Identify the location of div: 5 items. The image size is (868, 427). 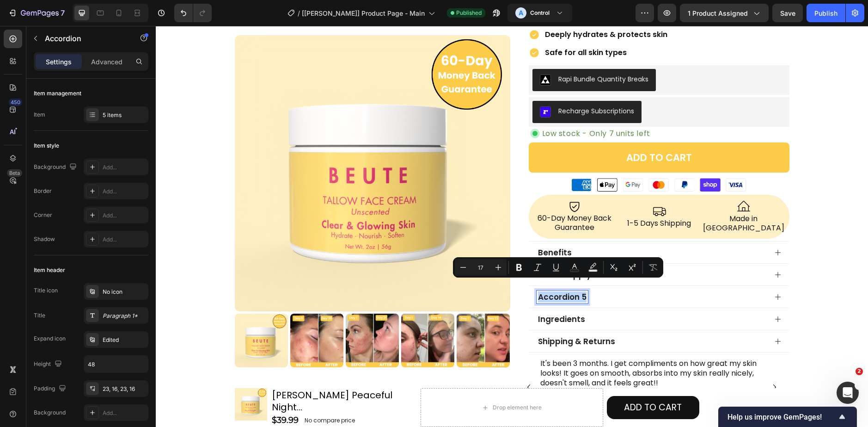
(125, 115).